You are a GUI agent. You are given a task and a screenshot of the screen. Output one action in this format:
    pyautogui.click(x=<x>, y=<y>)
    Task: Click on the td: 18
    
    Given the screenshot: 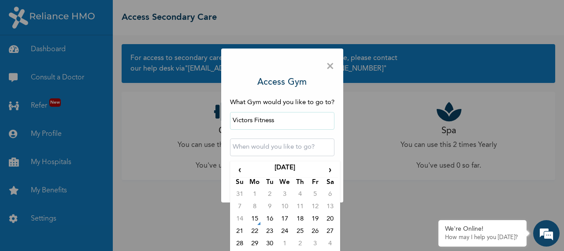 What is the action you would take?
    pyautogui.click(x=300, y=220)
    